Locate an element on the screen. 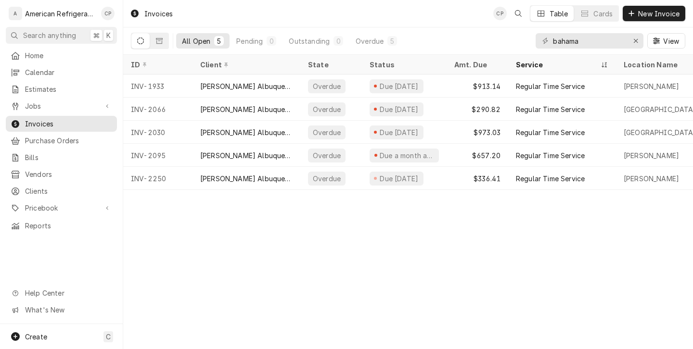 This screenshot has height=349, width=693. span: Help Center is located at coordinates (68, 293).